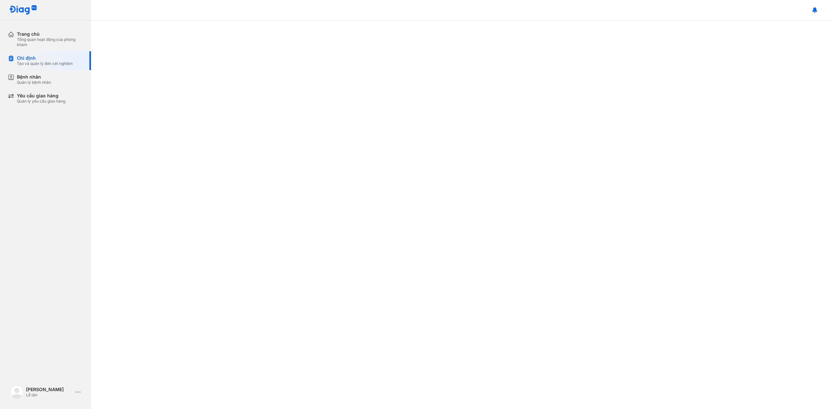 Image resolution: width=832 pixels, height=409 pixels. What do you see at coordinates (45, 64) in the screenshot?
I see `div: Tạo và quản lý đơn xét nghiệm` at bounding box center [45, 64].